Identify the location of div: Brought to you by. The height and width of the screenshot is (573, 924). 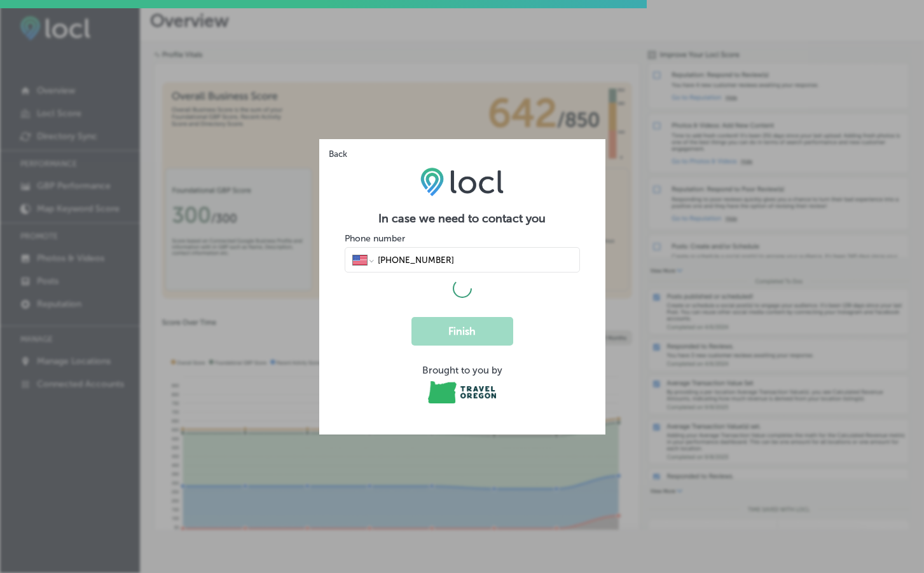
(463, 371).